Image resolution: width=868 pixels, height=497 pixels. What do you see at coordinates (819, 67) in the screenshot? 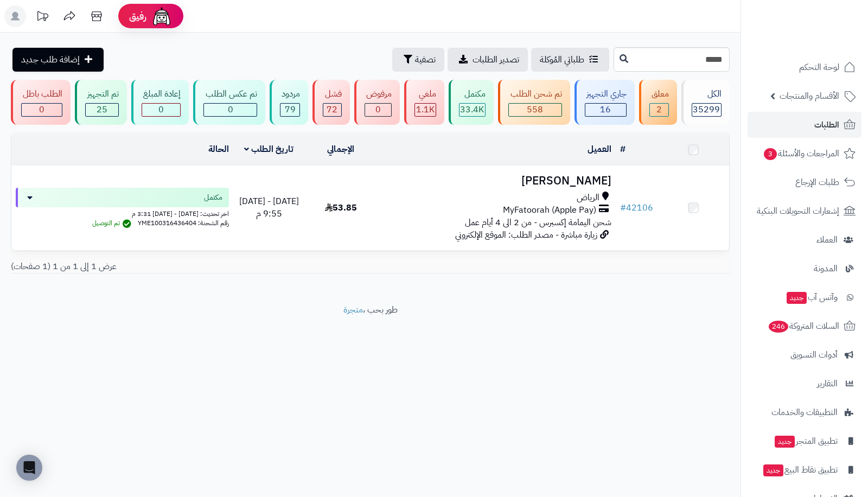
I see `span: لوحة التحكم` at bounding box center [819, 67].